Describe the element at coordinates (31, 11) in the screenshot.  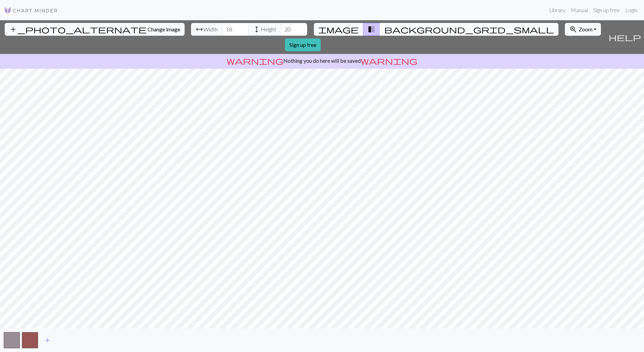
I see `img: Logo` at that location.